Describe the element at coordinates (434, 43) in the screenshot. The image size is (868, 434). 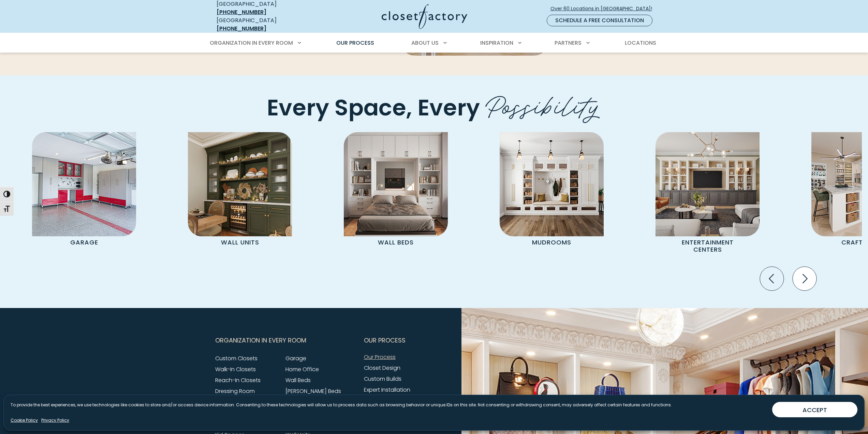
I see `nav: Primary Menu` at that location.